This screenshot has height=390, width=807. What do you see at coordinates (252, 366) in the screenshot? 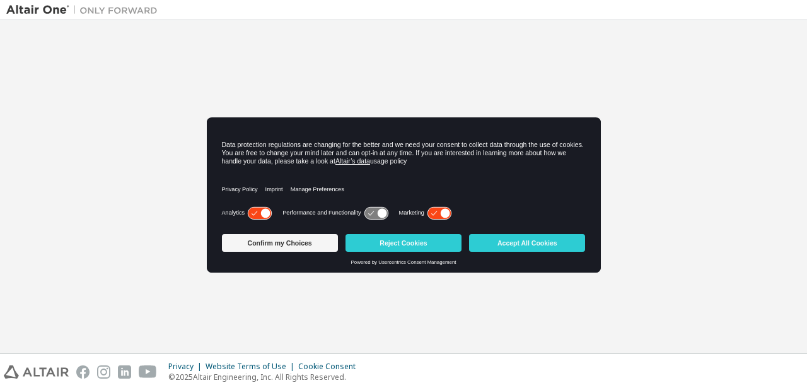
I see `div: Website Terms of Use` at bounding box center [252, 366].